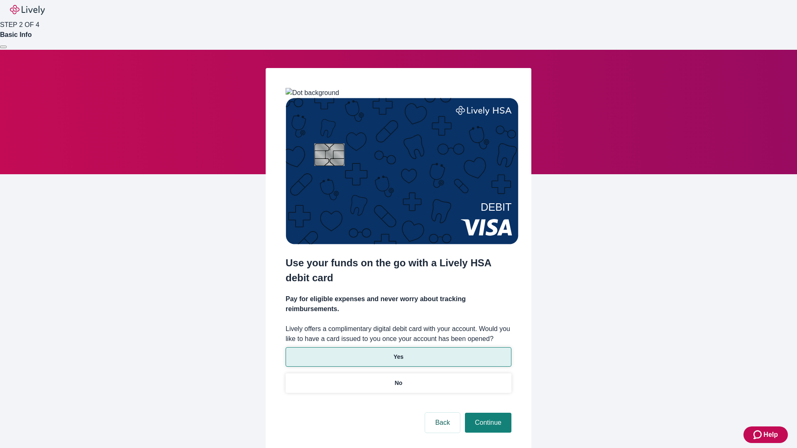  What do you see at coordinates (399, 357) in the screenshot?
I see `p: Yes` at bounding box center [399, 357].